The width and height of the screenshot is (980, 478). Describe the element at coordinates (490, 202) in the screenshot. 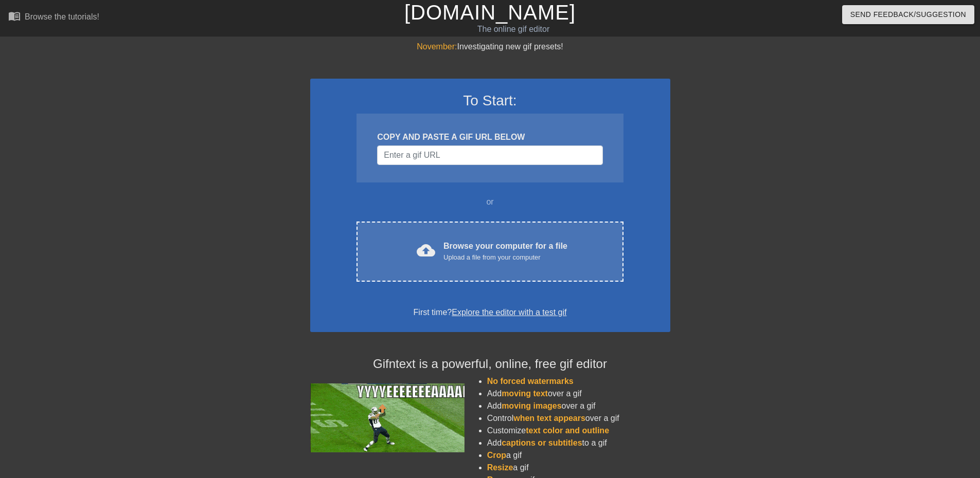

I see `div: or` at that location.